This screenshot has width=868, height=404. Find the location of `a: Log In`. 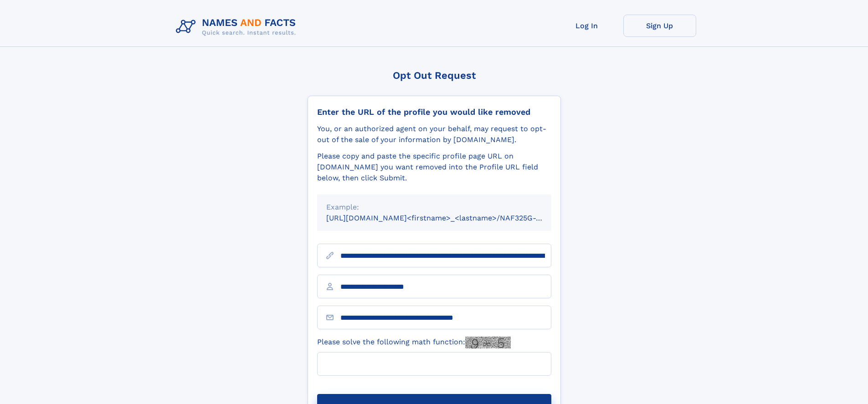

a: Log In is located at coordinates (587, 25).